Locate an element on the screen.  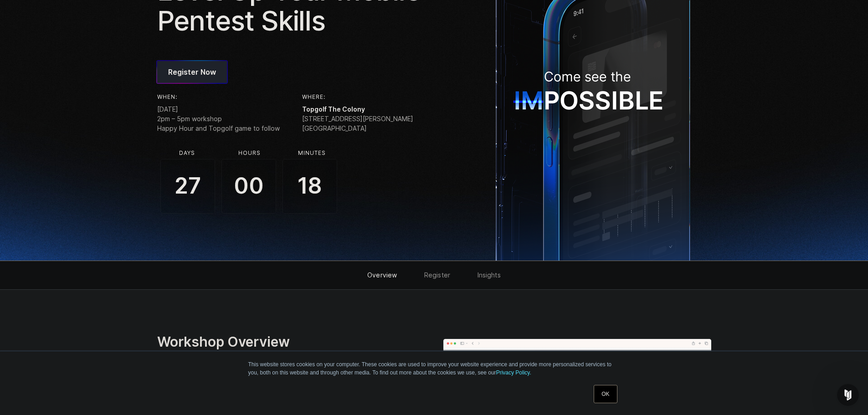
h3: Workshop Overview is located at coordinates (268, 342).